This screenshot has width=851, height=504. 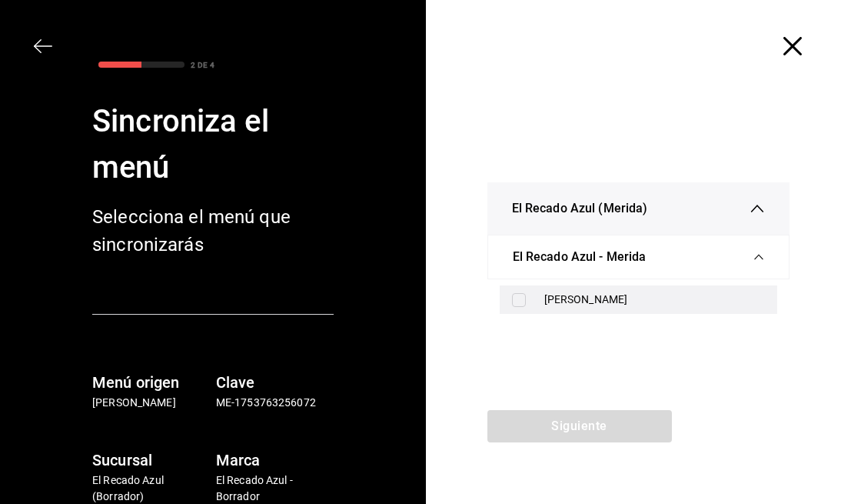 What do you see at coordinates (274, 382) in the screenshot?
I see `h6: Clave` at bounding box center [274, 382].